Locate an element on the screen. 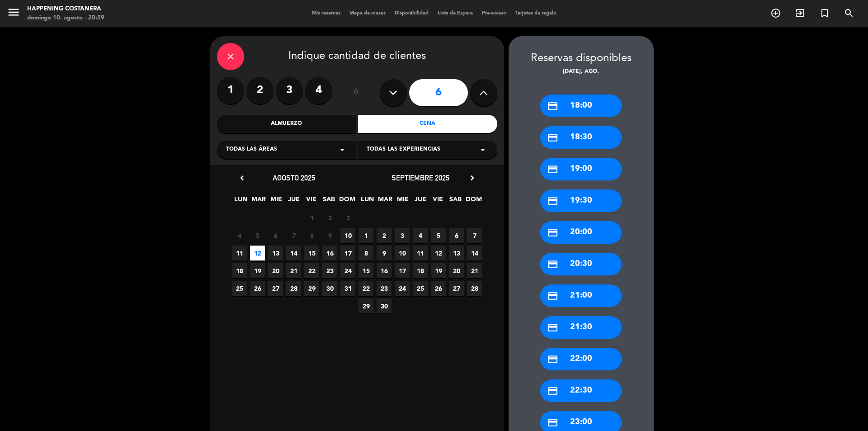 The image size is (868, 431). span: Mis reservas is located at coordinates (326, 13).